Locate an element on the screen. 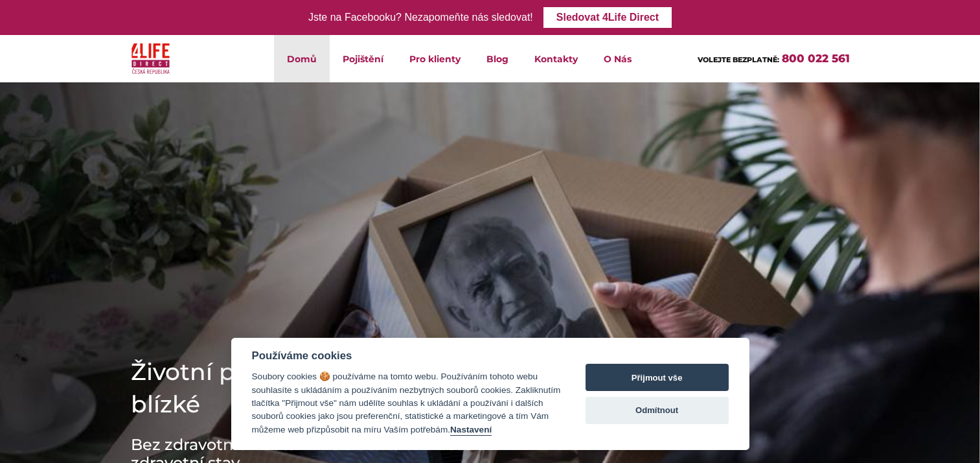 This screenshot has width=980, height=463. a: Kontakty is located at coordinates (556, 58).